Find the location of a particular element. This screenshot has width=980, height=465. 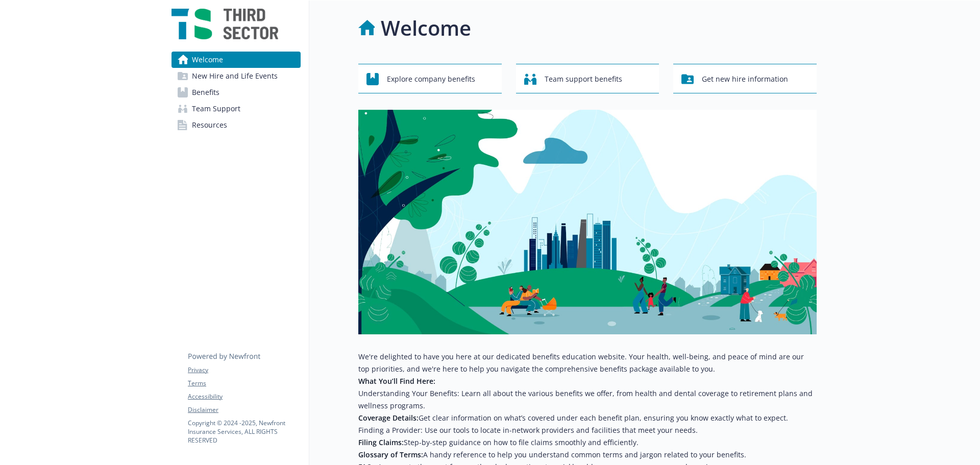

span: Benefits is located at coordinates (205, 92).